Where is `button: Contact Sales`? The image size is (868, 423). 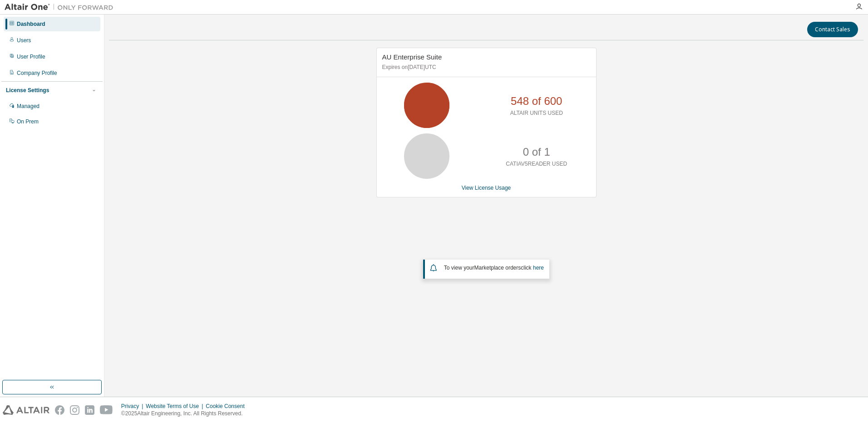
button: Contact Sales is located at coordinates (833, 30).